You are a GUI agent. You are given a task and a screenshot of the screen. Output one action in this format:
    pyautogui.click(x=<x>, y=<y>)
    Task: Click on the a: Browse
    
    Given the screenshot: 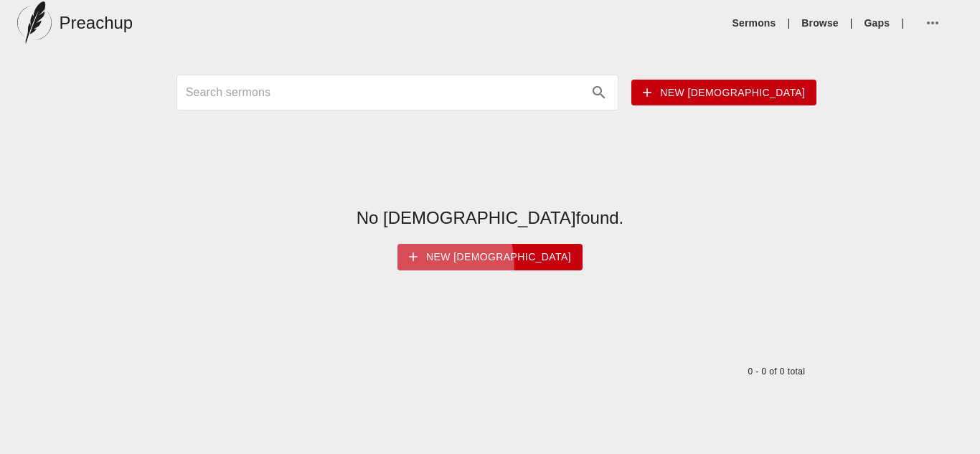 What is the action you would take?
    pyautogui.click(x=819, y=23)
    